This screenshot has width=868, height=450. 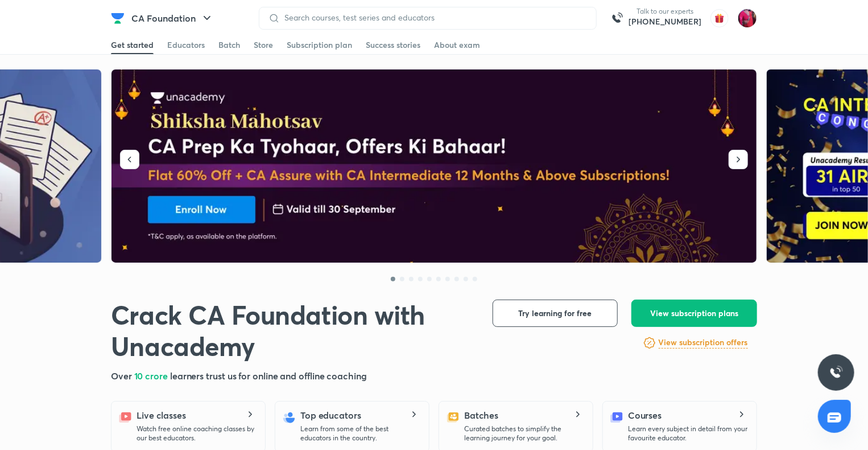 I want to click on span: View subscription plans, so click(x=694, y=313).